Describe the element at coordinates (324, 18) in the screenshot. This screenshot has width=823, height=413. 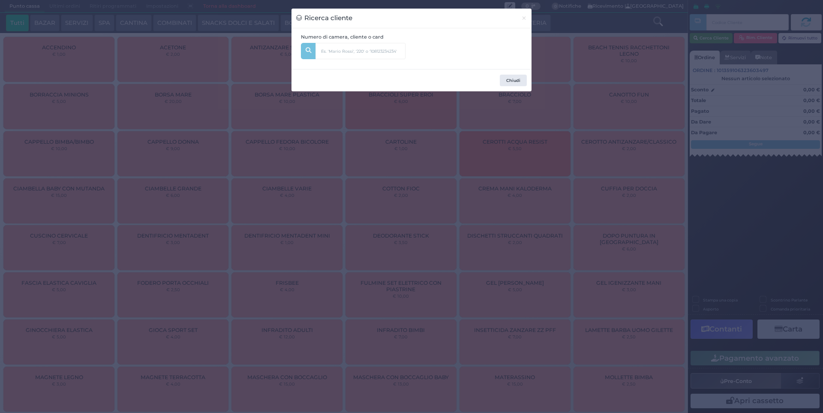
I see `h3: Ricerca cliente` at that location.